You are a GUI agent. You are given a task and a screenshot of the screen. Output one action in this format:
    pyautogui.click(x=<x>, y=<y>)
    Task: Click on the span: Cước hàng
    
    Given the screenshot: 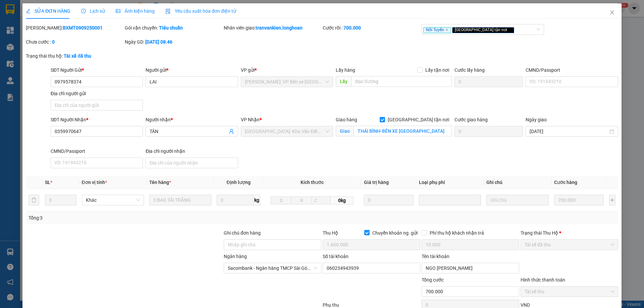 What is the action you would take?
    pyautogui.click(x=566, y=182)
    